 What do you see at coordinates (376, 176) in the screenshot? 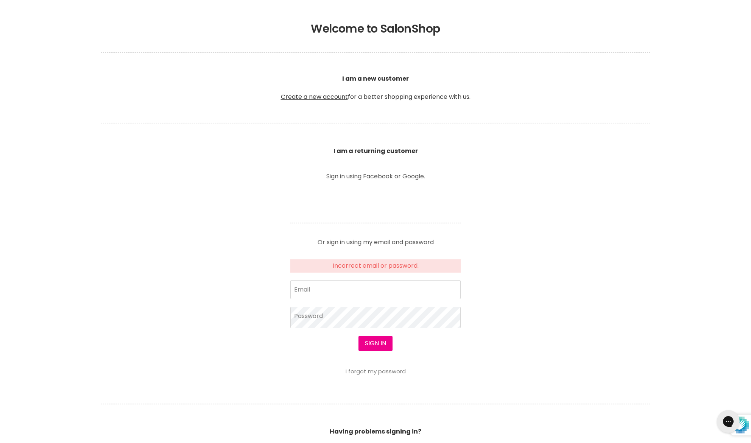
I see `p: Sign in using Facebook or Google.` at bounding box center [376, 176].